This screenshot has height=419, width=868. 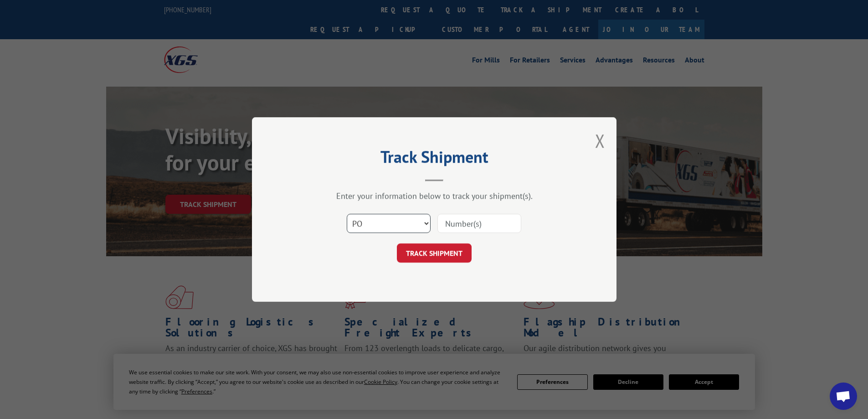 I want to click on input: Number(s), so click(x=479, y=224).